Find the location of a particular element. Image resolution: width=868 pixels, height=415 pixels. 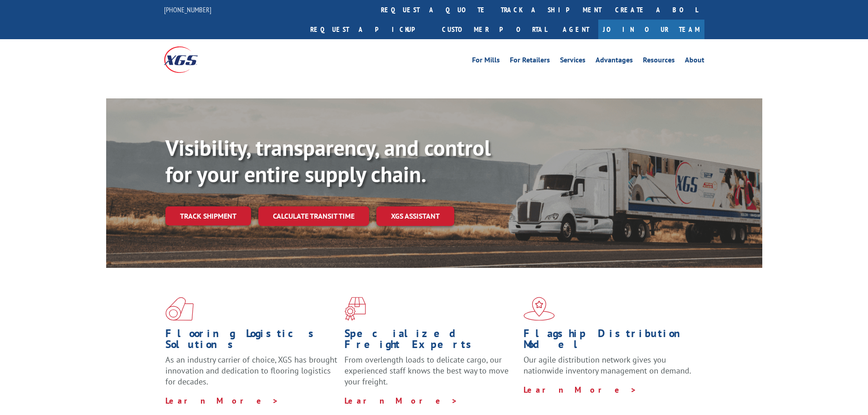

a: About is located at coordinates (694, 62).